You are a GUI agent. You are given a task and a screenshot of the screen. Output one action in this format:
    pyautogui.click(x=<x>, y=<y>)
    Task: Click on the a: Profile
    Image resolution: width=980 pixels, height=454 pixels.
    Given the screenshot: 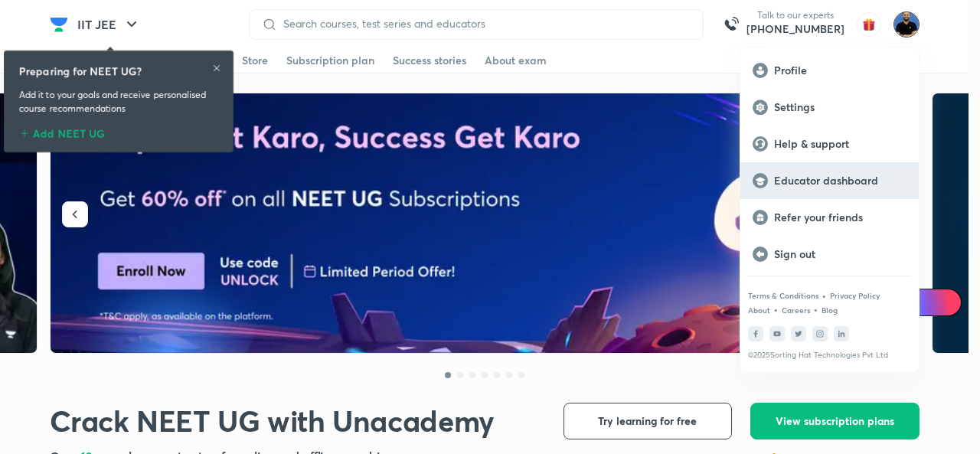 What is the action you would take?
    pyautogui.click(x=829, y=70)
    